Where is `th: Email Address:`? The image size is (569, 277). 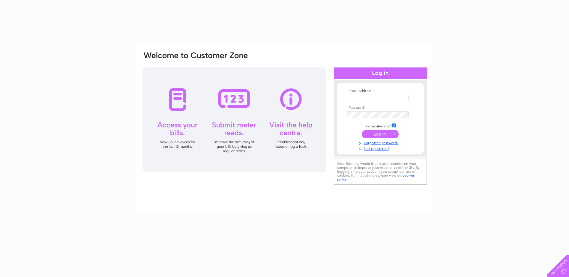
th: Email Address: is located at coordinates (380, 91).